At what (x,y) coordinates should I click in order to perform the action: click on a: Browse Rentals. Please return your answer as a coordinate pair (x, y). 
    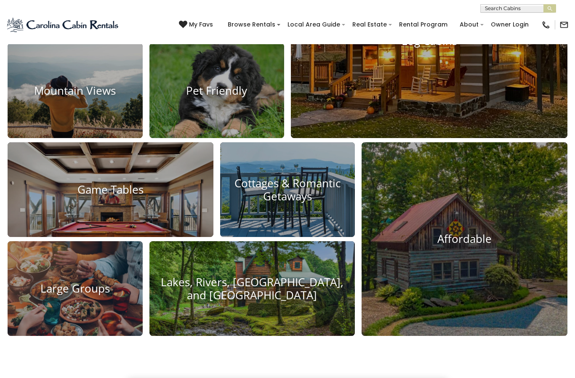
    Looking at the image, I should click on (251, 24).